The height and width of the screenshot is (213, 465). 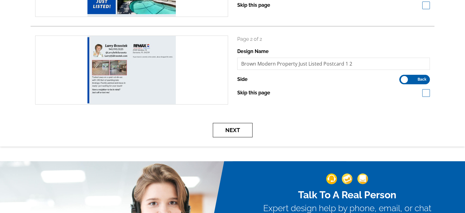 I want to click on label: Design Name, so click(x=253, y=51).